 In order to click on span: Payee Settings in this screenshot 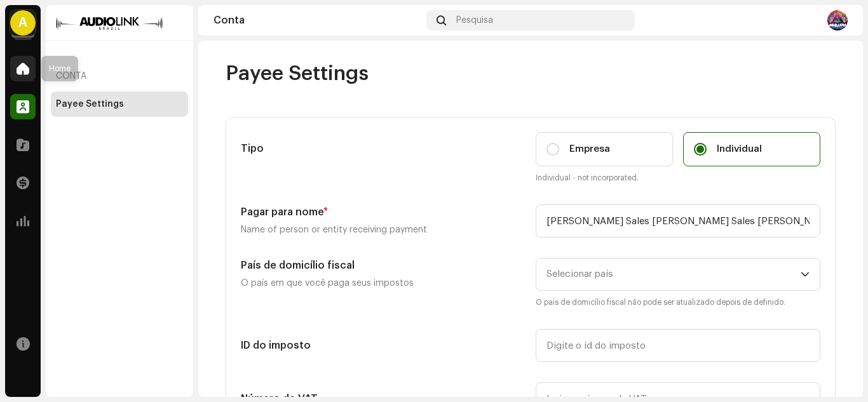, I will do `click(296, 74)`.